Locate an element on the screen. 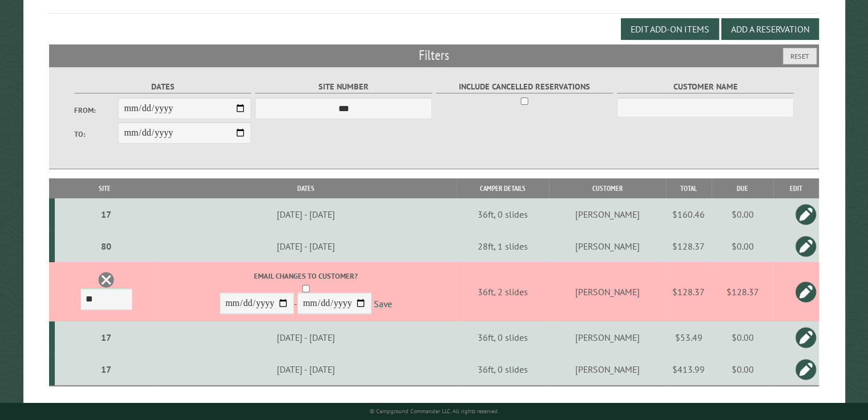 The height and width of the screenshot is (420, 868). label: Email changes to customer? is located at coordinates (306, 276).